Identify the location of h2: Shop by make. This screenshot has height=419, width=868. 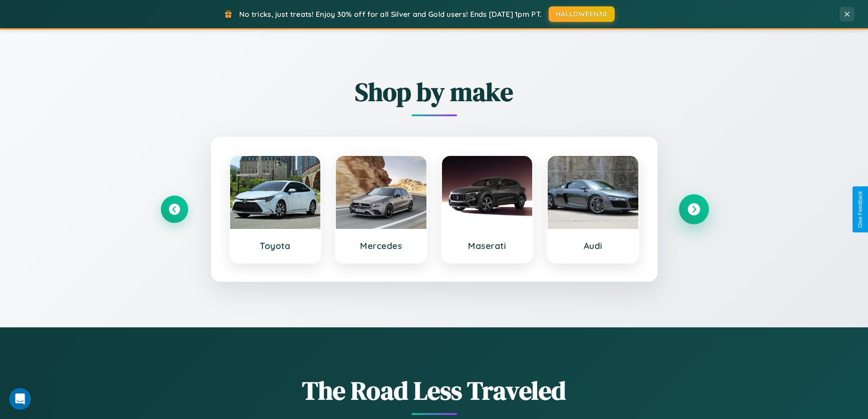
(434, 92).